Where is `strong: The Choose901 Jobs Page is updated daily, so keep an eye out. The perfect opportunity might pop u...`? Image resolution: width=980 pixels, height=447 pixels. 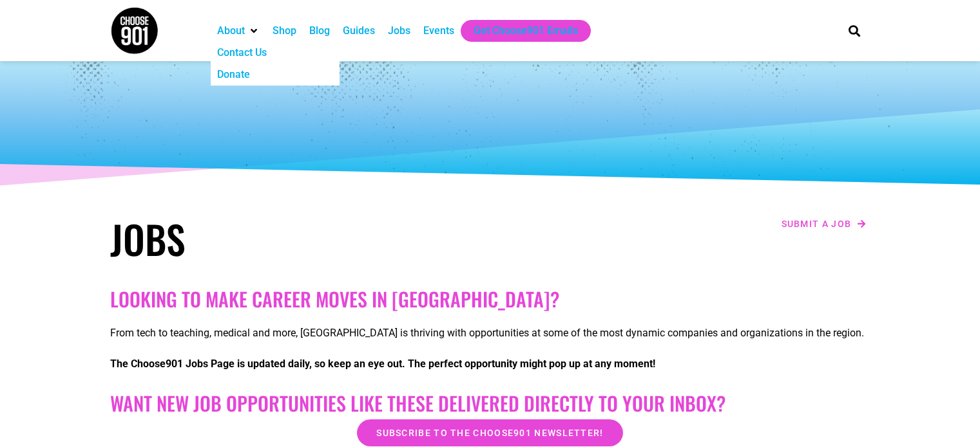
strong: The Choose901 Jobs Page is updated daily, so keep an eye out. The perfect opportunity might pop u... is located at coordinates (383, 364).